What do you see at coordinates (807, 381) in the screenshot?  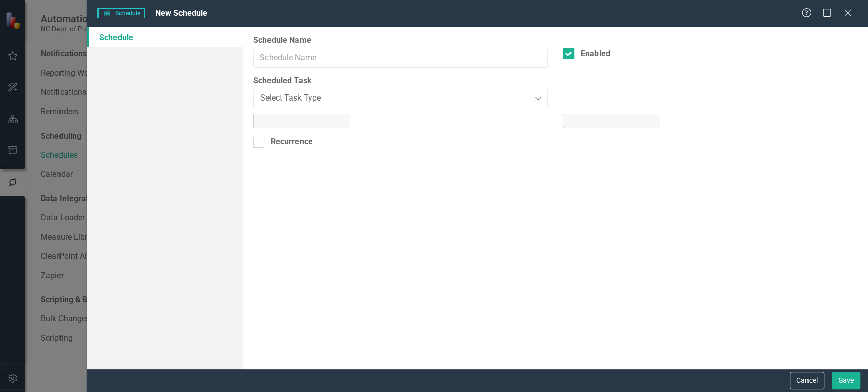 I see `button: Cancel` at bounding box center [807, 381].